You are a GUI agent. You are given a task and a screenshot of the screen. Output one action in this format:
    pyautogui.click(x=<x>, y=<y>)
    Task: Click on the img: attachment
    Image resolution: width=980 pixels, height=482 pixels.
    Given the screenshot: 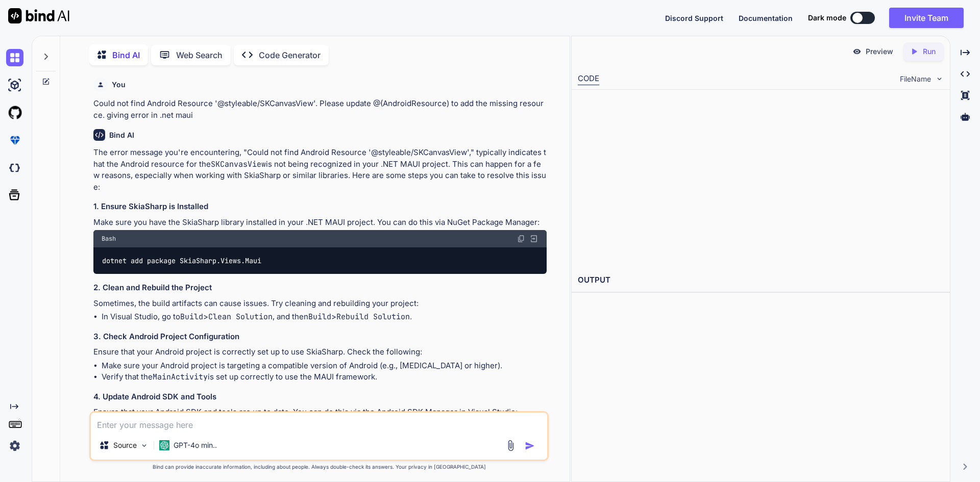 What is the action you would take?
    pyautogui.click(x=510, y=446)
    